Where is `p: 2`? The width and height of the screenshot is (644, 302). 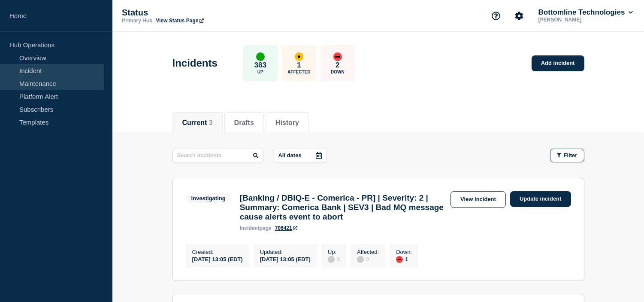 p: 2 is located at coordinates (337, 65).